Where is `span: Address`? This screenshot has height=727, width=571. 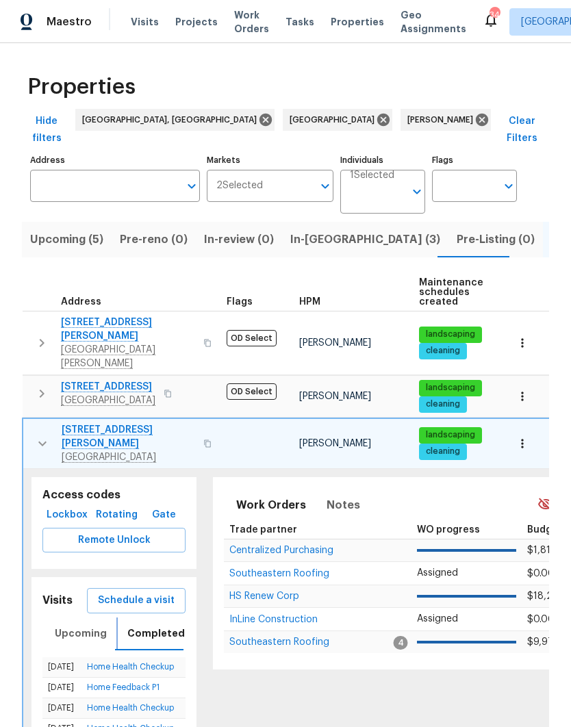 span: Address is located at coordinates (81, 302).